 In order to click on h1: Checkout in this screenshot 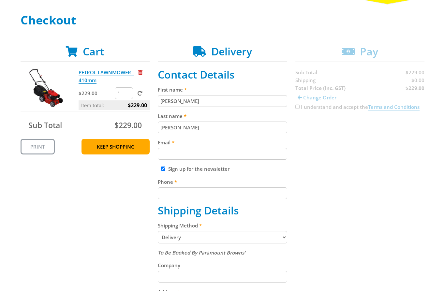, I will do `click(223, 20)`.